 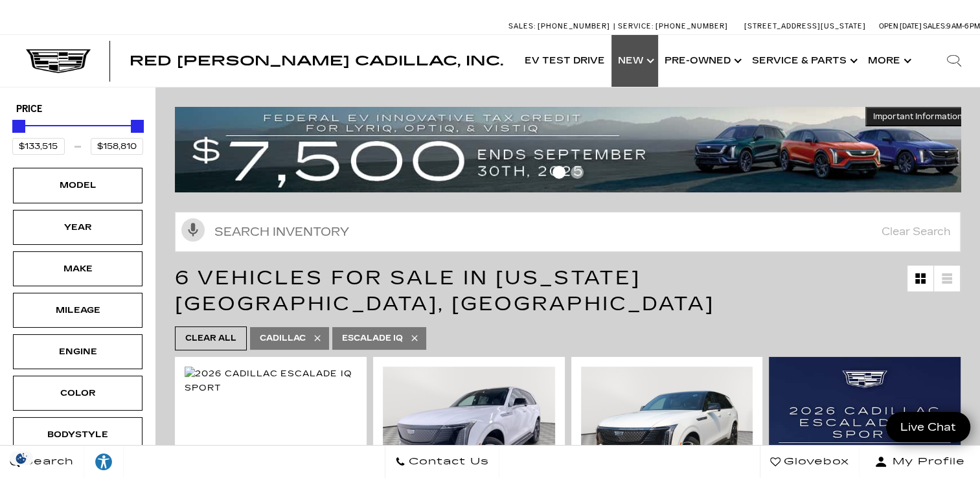 I want to click on img: Opt-Out Icon, so click(x=22, y=458).